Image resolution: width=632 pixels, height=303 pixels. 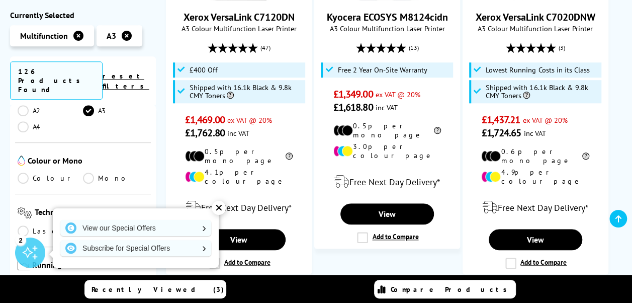 I want to click on span: Multifunction, so click(x=44, y=36).